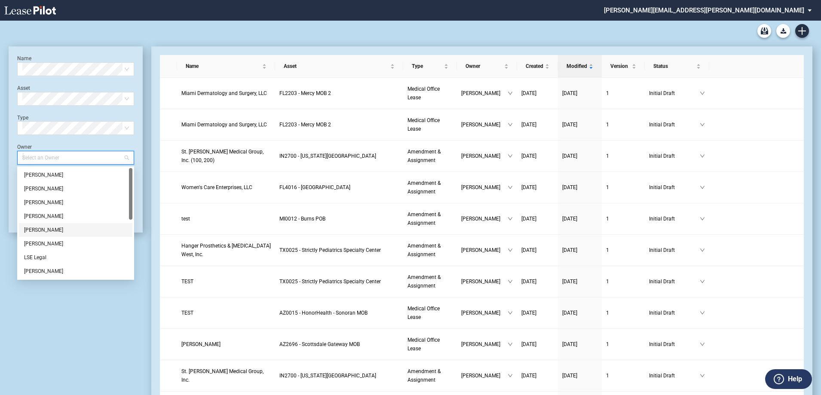  I want to click on span: Asset, so click(336, 66).